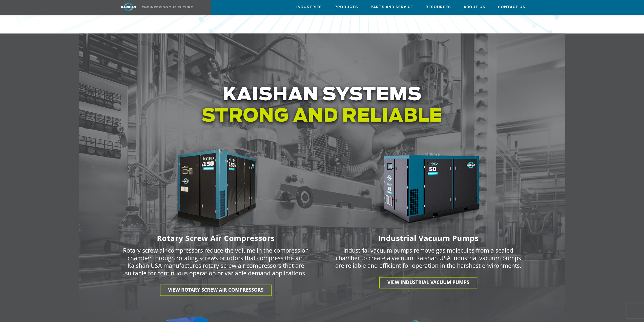 The image size is (644, 322). What do you see at coordinates (429, 238) in the screenshot?
I see `h6: Industrial Vacuum Pumps` at bounding box center [429, 238].